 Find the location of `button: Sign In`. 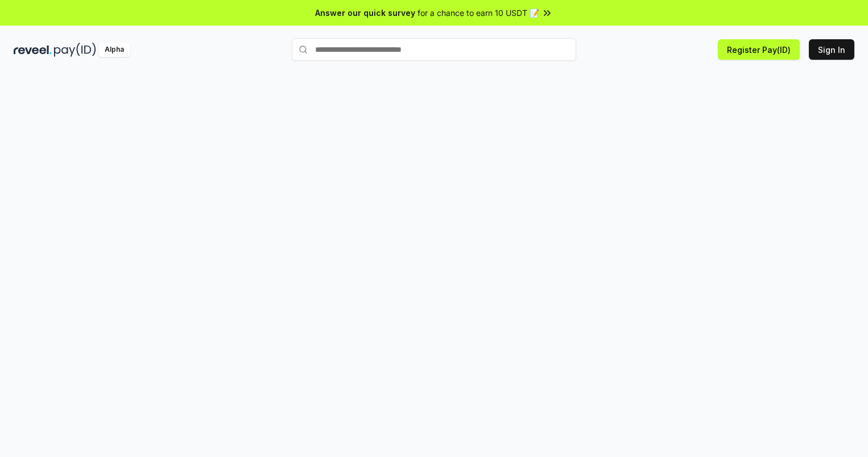

button: Sign In is located at coordinates (831, 50).